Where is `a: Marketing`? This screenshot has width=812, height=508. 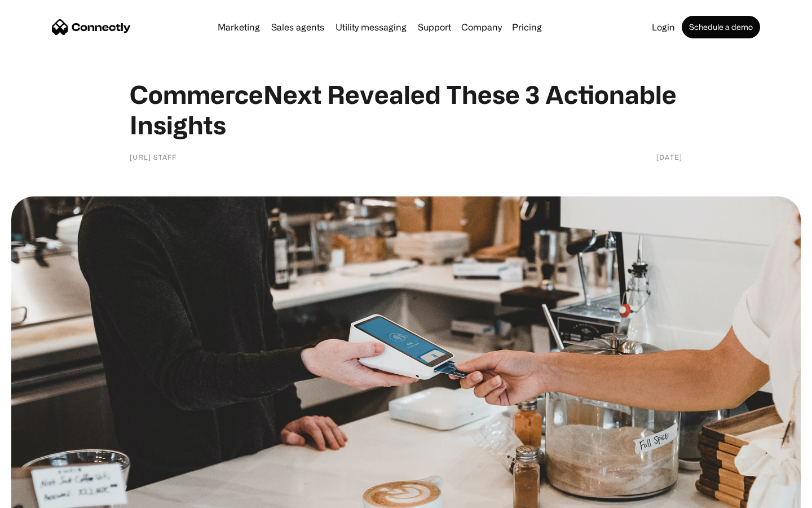 a: Marketing is located at coordinates (239, 27).